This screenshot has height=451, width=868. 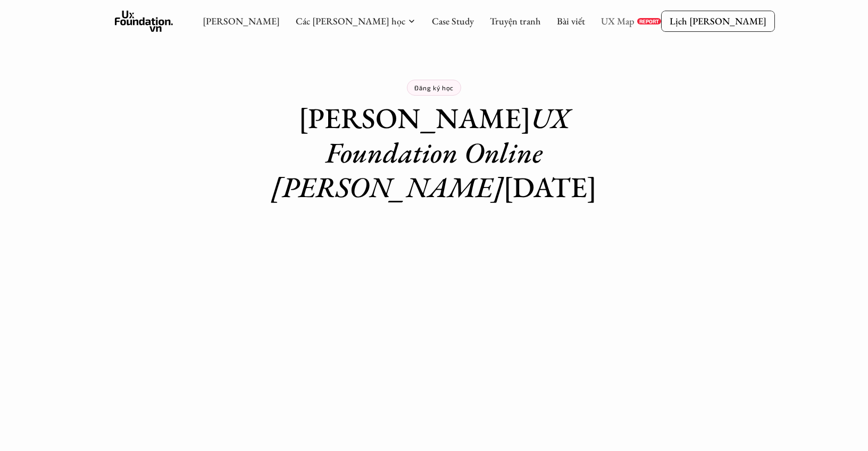 What do you see at coordinates (649, 21) in the screenshot?
I see `a: REPORT` at bounding box center [649, 21].